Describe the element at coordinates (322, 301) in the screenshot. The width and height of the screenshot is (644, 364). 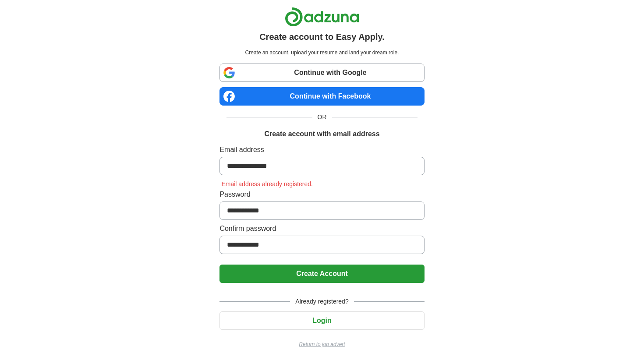
I see `span: Already registered?` at that location.